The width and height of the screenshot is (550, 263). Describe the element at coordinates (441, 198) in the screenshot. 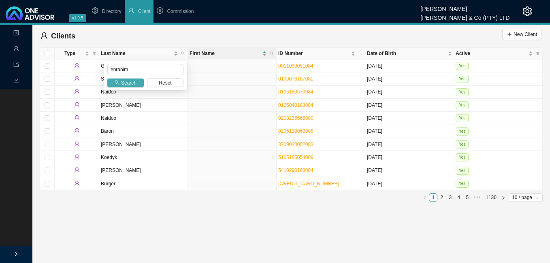

I see `a: 2` at that location.